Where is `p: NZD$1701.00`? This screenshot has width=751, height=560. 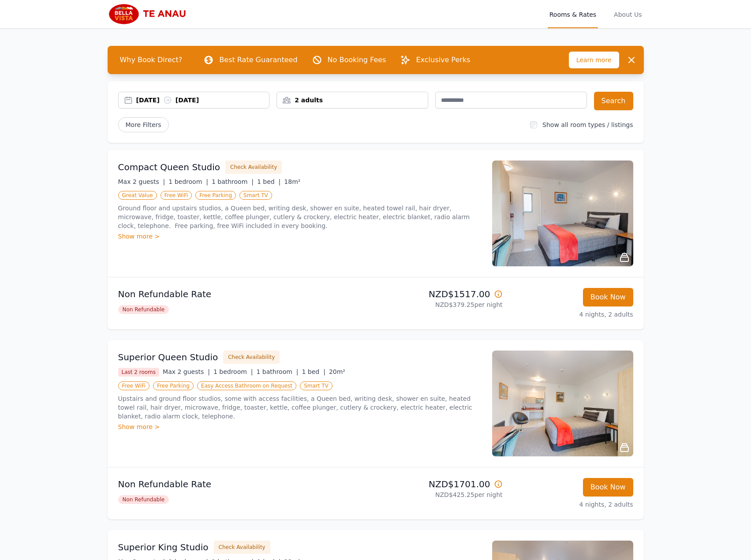 p: NZD$1701.00 is located at coordinates (441, 484).